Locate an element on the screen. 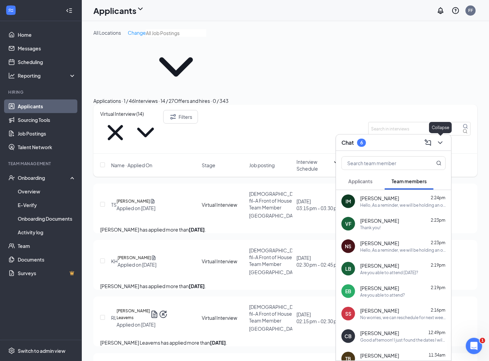 This screenshot has height=361, width=489. span: Name · Applied On is located at coordinates (131, 165).